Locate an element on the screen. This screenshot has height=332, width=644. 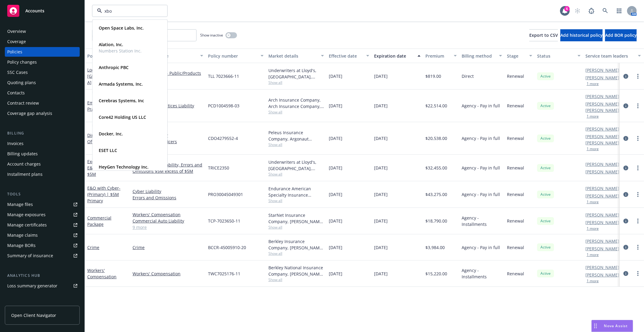
button: Market details is located at coordinates (296, 56).